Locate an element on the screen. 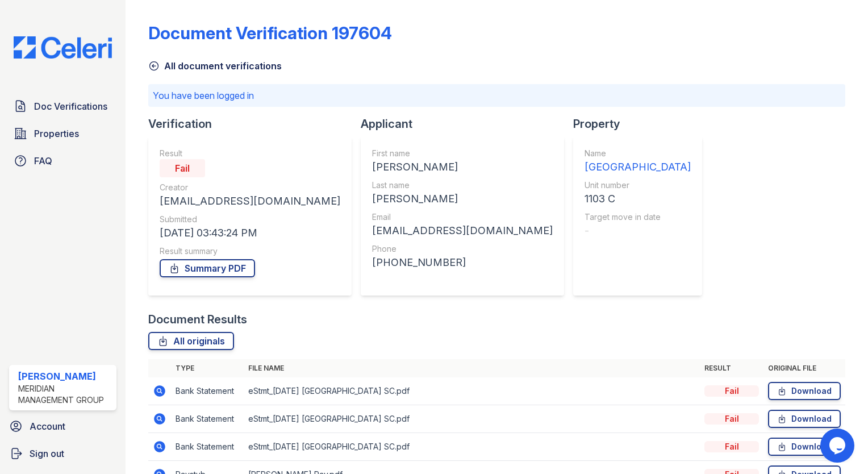 The width and height of the screenshot is (868, 474). a: Doc Verifications is located at coordinates (62, 106).